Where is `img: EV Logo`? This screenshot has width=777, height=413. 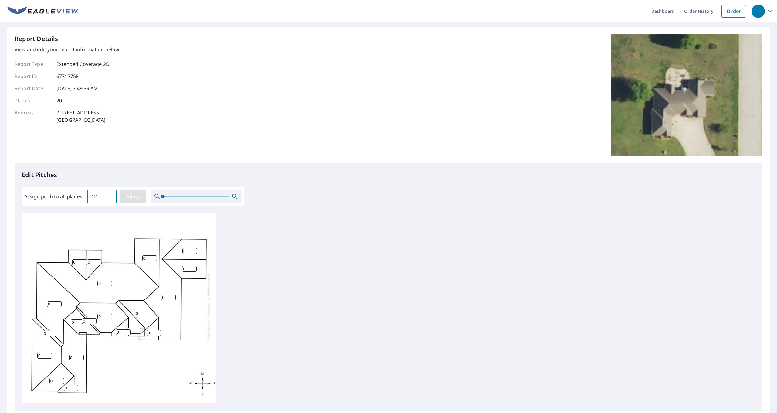 img: EV Logo is located at coordinates (43, 11).